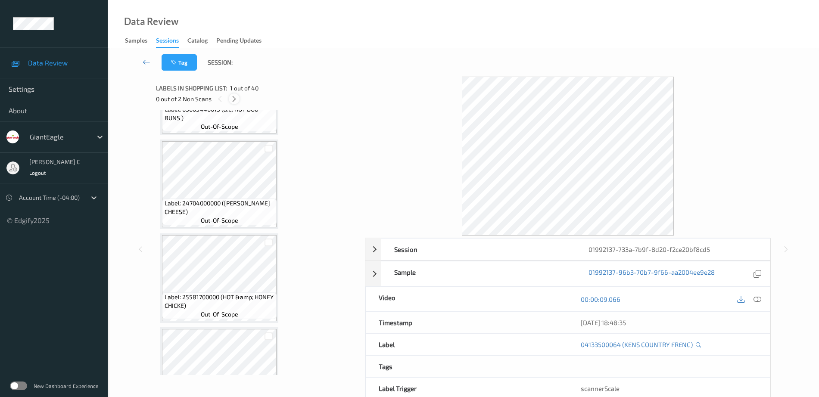 The width and height of the screenshot is (819, 397). Describe the element at coordinates (466, 344) in the screenshot. I see `div: Label` at that location.